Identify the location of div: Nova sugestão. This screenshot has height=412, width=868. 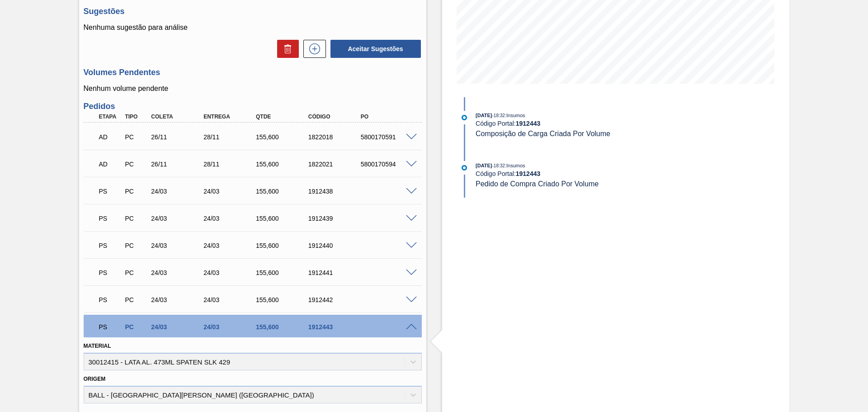
(312, 49).